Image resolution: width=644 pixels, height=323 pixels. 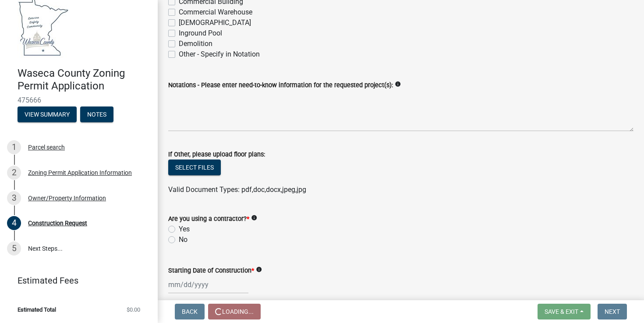 I want to click on a: Estimated Fees, so click(x=75, y=280).